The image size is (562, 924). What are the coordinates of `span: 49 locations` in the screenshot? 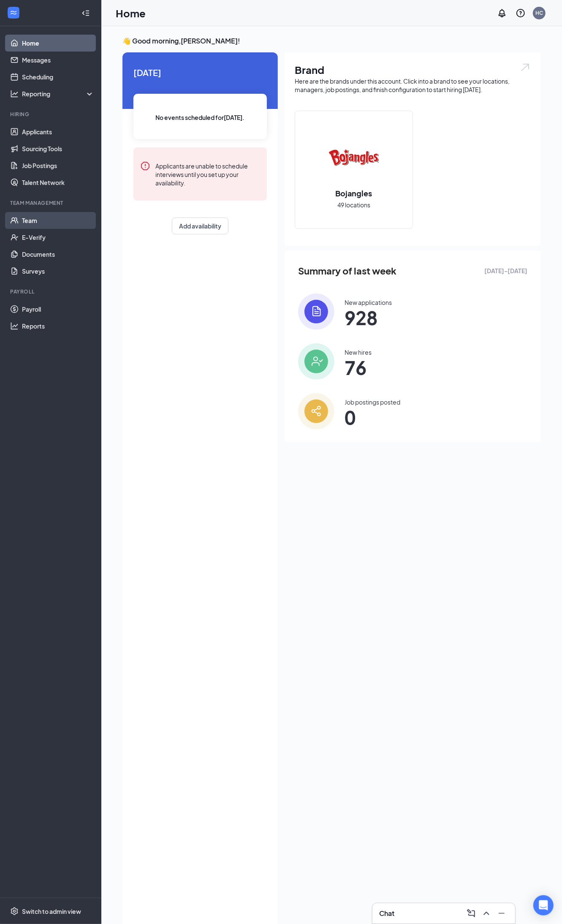 It's located at (354, 205).